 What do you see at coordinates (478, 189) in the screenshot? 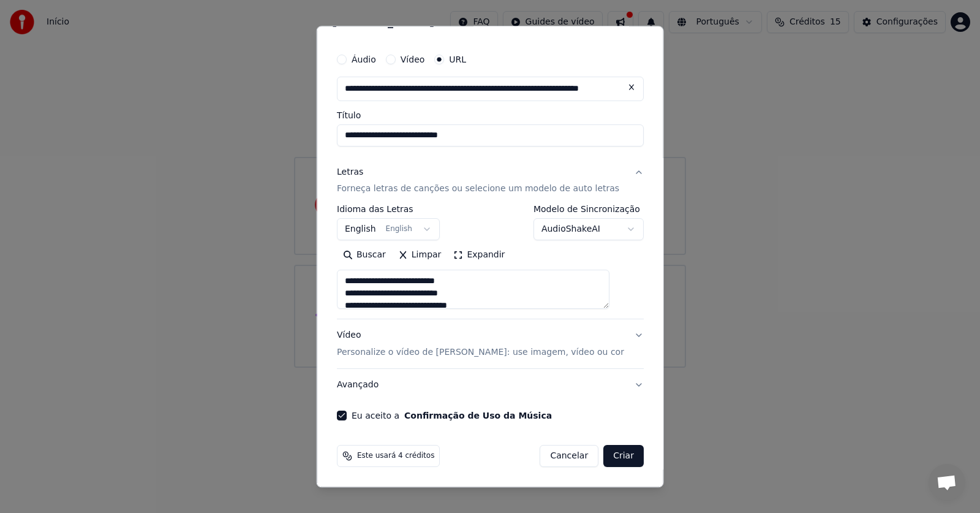
I see `p: Forneça letras de canções ou selecione um modelo de auto letras` at bounding box center [478, 189].